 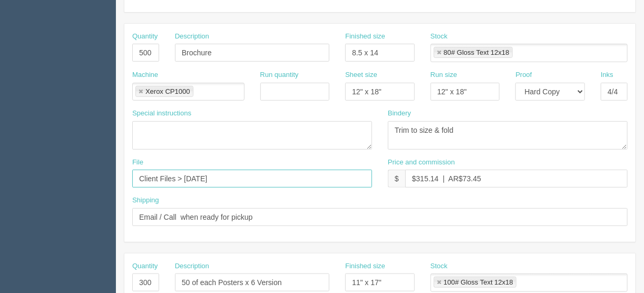 I want to click on label: Price and commission, so click(x=421, y=163).